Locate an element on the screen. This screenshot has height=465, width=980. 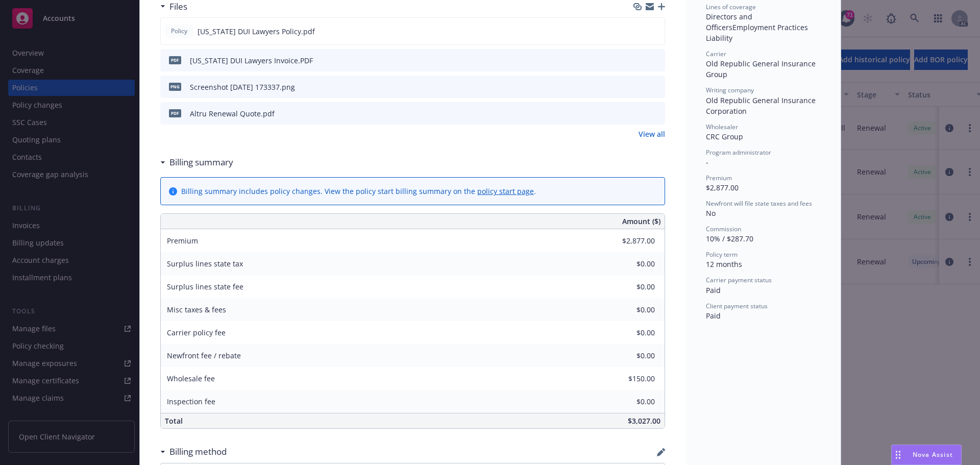
div: Billing summary is located at coordinates (196, 163).